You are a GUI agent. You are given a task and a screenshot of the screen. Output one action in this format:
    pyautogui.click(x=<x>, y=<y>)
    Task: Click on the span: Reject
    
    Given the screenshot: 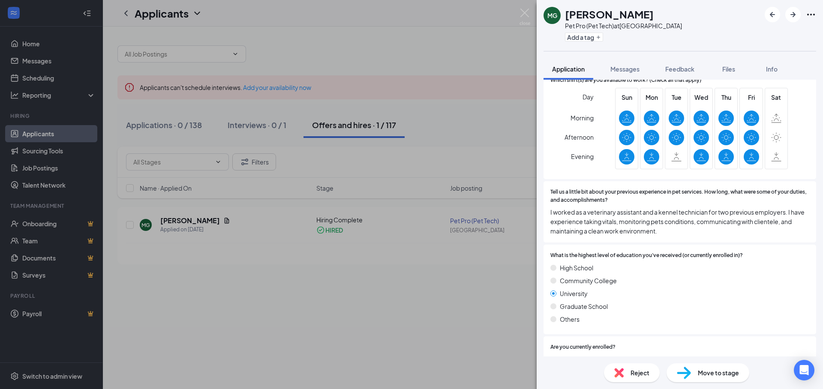 What is the action you would take?
    pyautogui.click(x=640, y=373)
    